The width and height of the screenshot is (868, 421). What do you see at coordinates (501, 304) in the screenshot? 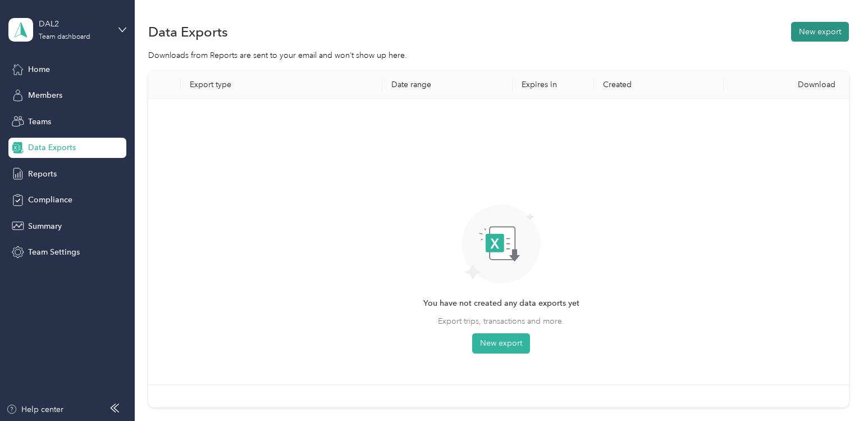
I see `span: You have not created any data exports yet` at bounding box center [501, 304].